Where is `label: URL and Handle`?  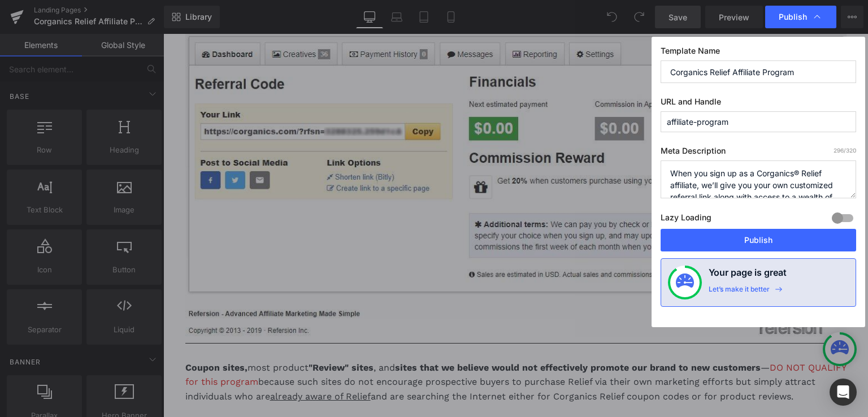 label: URL and Handle is located at coordinates (759, 104).